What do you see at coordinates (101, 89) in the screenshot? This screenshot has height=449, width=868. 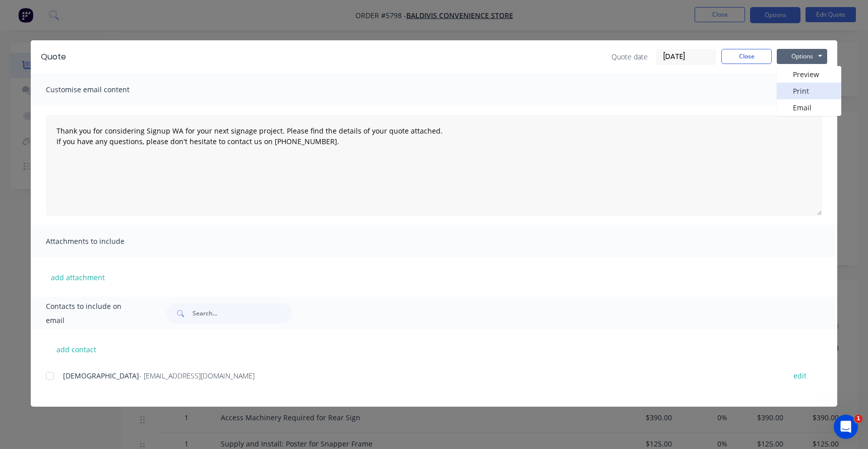 I see `span: Customise email content` at bounding box center [101, 89].